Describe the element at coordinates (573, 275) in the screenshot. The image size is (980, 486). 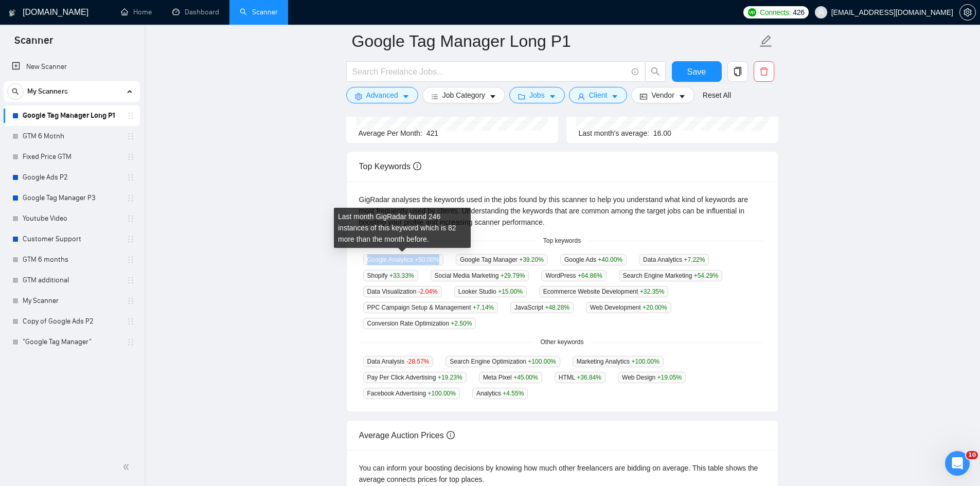
I see `span: WordPress` at that location.